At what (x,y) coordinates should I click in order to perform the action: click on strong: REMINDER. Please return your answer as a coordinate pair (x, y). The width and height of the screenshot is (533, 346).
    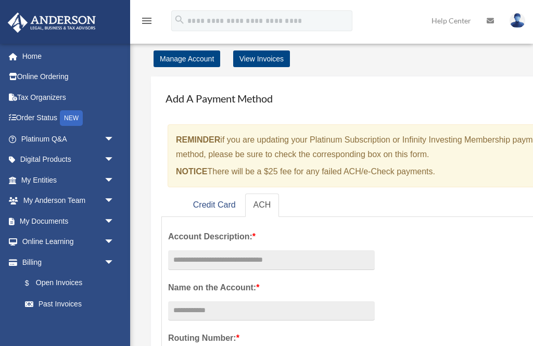
    Looking at the image, I should click on (198, 139).